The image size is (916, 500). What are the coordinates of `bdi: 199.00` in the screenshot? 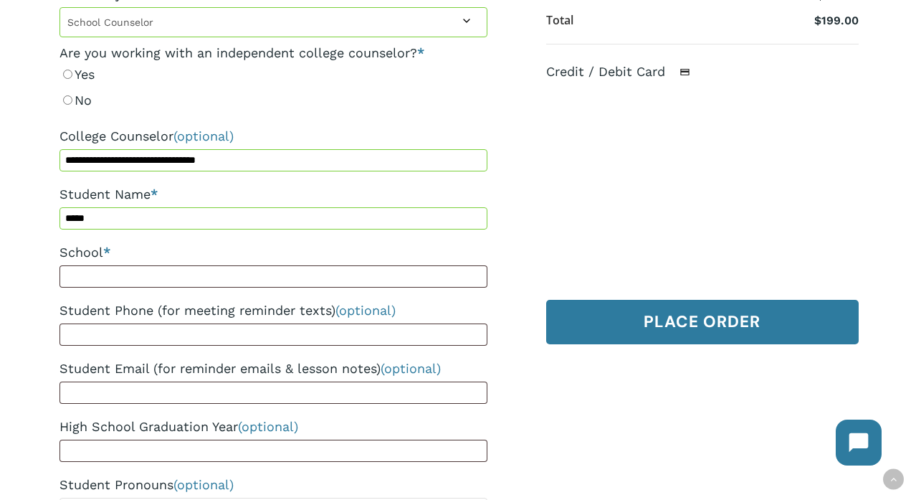 It's located at (836, 20).